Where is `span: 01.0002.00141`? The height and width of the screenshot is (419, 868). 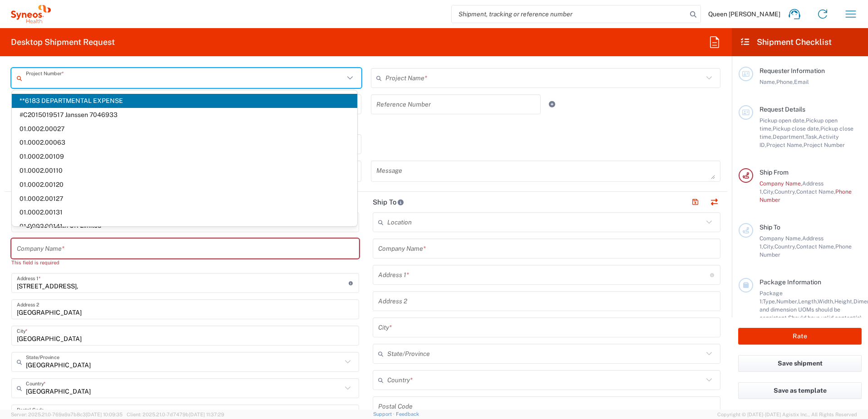
span: 01.0002.00141 is located at coordinates (184, 226).